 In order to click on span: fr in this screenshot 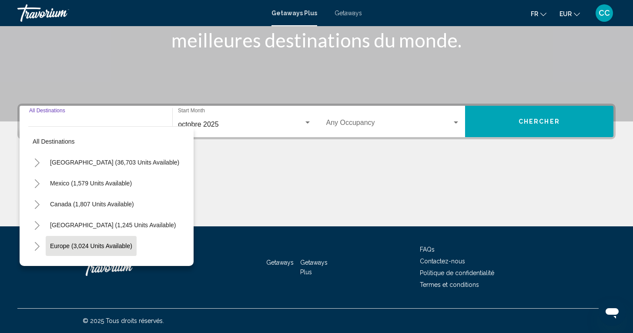, I will do `click(534, 14)`.